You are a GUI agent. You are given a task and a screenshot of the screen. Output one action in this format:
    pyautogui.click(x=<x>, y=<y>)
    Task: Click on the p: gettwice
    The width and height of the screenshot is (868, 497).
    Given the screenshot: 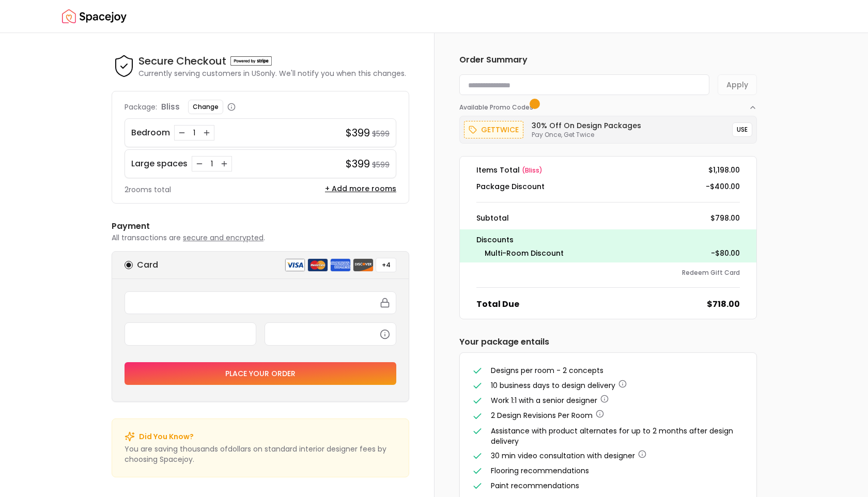 What is the action you would take?
    pyautogui.click(x=500, y=130)
    